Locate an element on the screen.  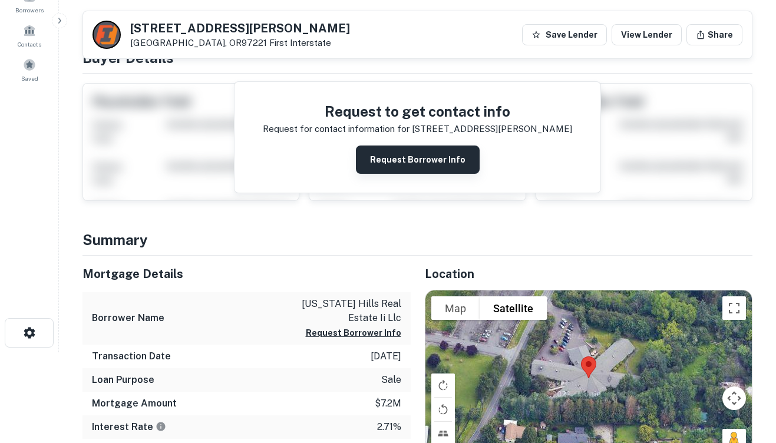
button: Share is located at coordinates (714, 35).